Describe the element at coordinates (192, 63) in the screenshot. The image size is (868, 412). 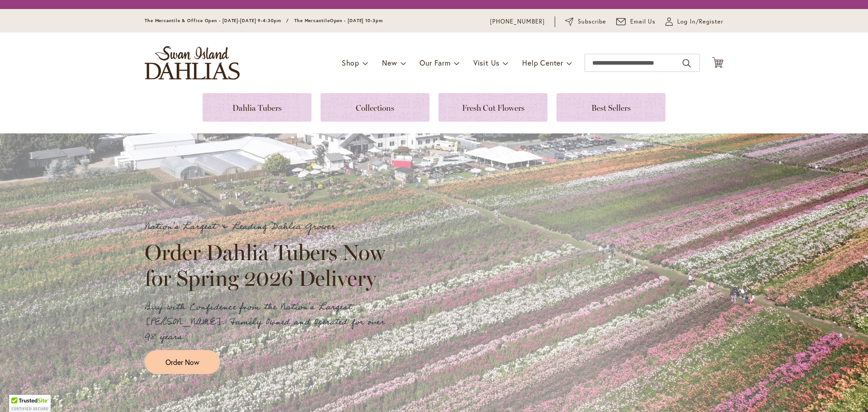
I see `a: store logo` at that location.